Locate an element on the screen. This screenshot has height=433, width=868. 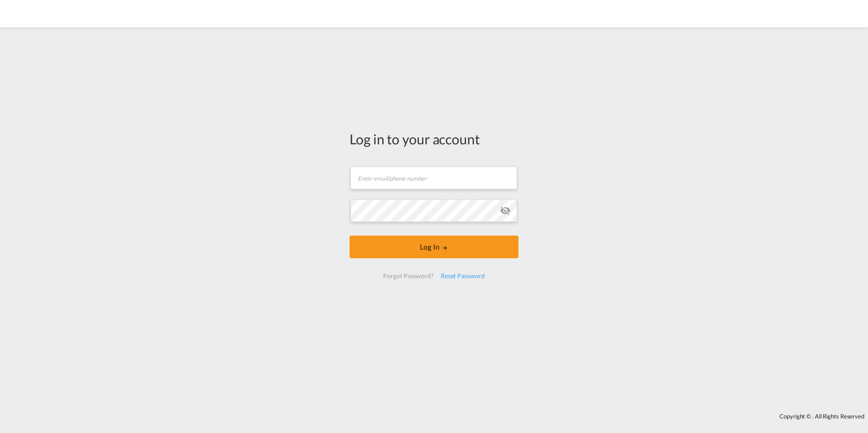
div: Log in to your account is located at coordinates (434, 139).